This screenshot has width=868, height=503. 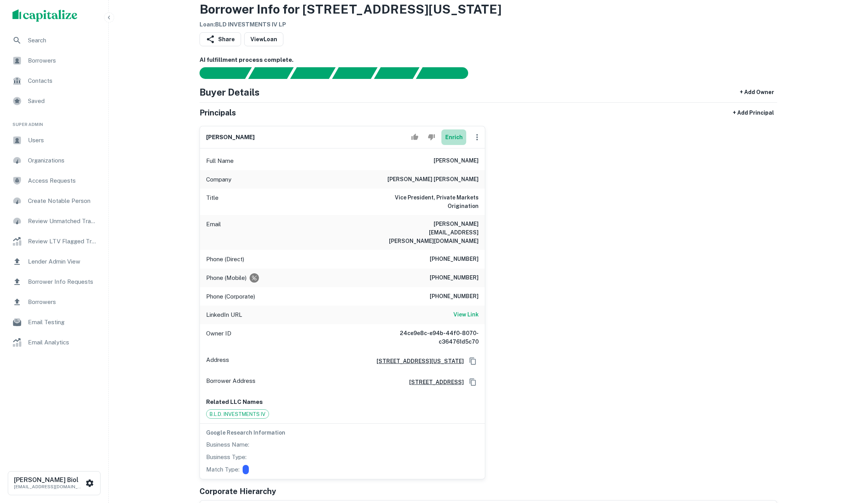 What do you see at coordinates (237, 491) in the screenshot?
I see `h5: Corporate Hierarchy` at bounding box center [237, 491].